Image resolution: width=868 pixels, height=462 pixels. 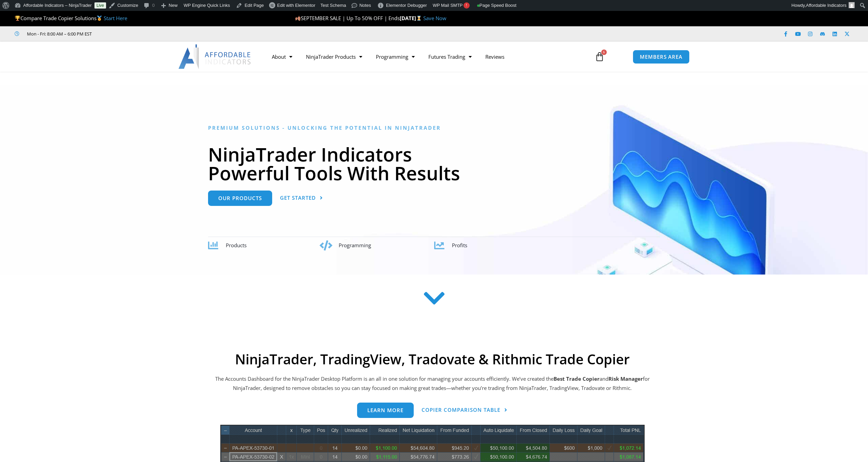 What do you see at coordinates (240, 198) in the screenshot?
I see `a: Our Products` at bounding box center [240, 198].